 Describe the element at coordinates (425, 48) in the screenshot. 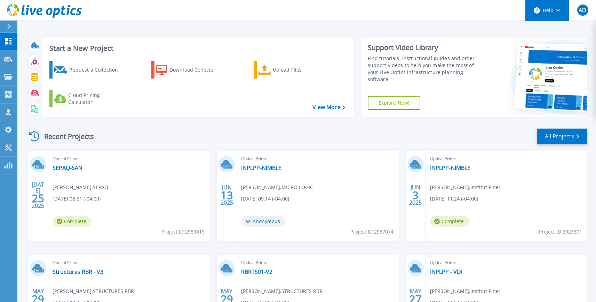

I see `div: Support Video Library` at that location.